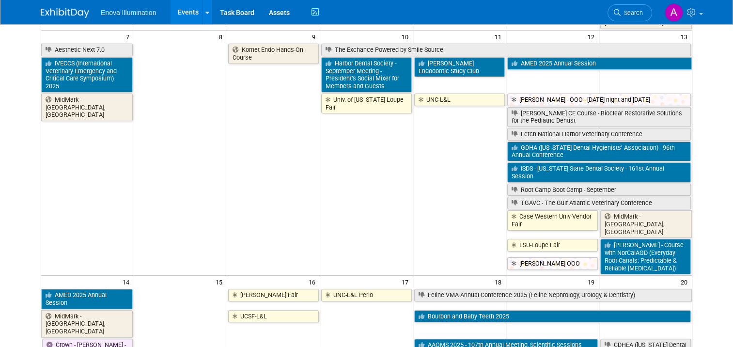  I want to click on span: 20, so click(685, 281).